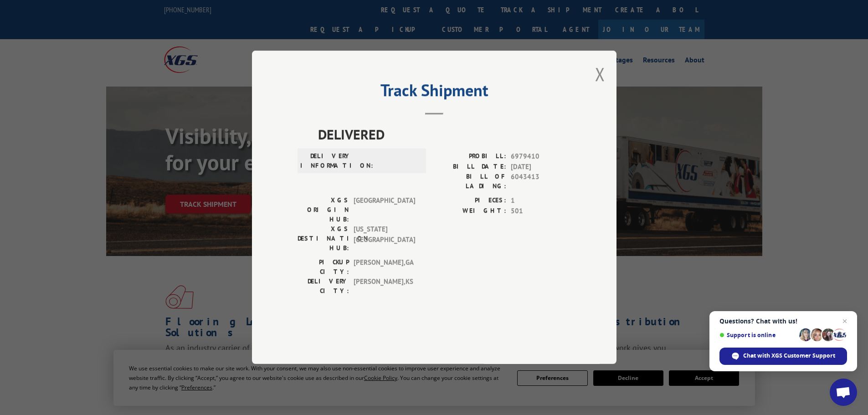  What do you see at coordinates (783, 321) in the screenshot?
I see `span: Questions? Chat with us!` at bounding box center [783, 321].